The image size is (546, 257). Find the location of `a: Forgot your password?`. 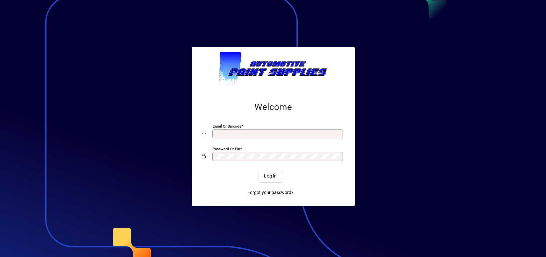

a: Forgot your password? is located at coordinates (270, 193).